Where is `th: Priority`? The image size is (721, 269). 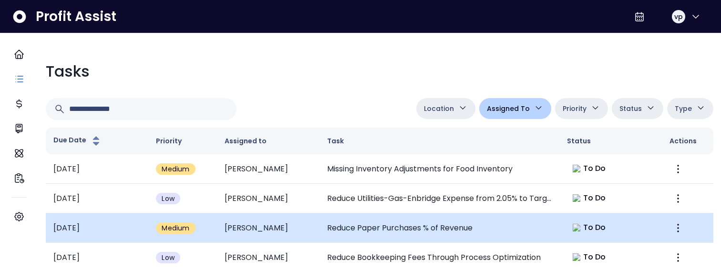 th: Priority is located at coordinates (183, 141).